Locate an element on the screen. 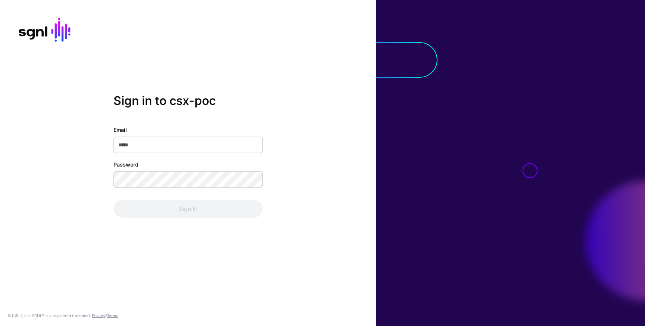 The height and width of the screenshot is (326, 645). h2: Sign in to csx-poc is located at coordinates (188, 100).